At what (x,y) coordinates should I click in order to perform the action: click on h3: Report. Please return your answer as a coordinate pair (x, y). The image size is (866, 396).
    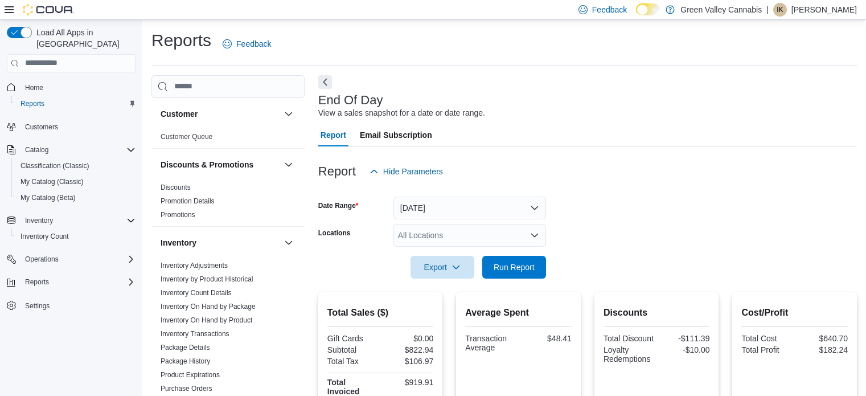
    Looking at the image, I should click on (337, 171).